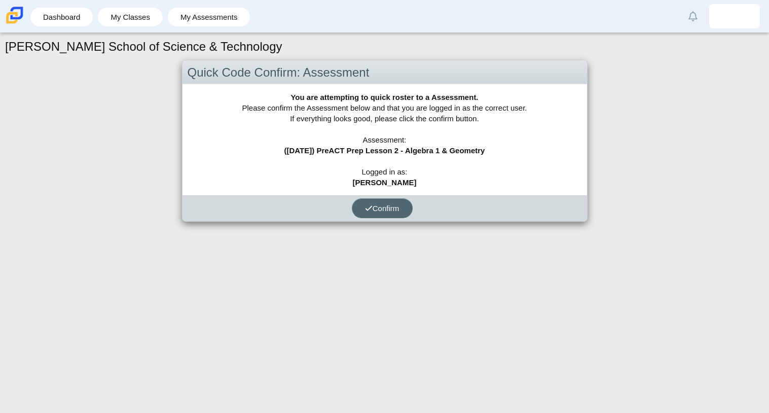 The image size is (769, 413). What do you see at coordinates (15, 23) in the screenshot?
I see `a: Carmen School of Science & Technology` at bounding box center [15, 23].